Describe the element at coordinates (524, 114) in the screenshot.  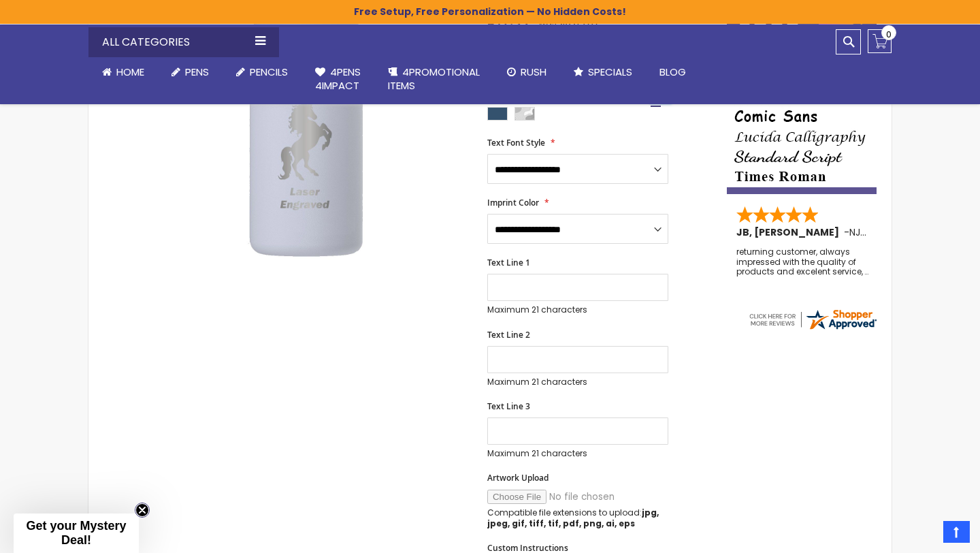
I see `div: White Camo` at that location.